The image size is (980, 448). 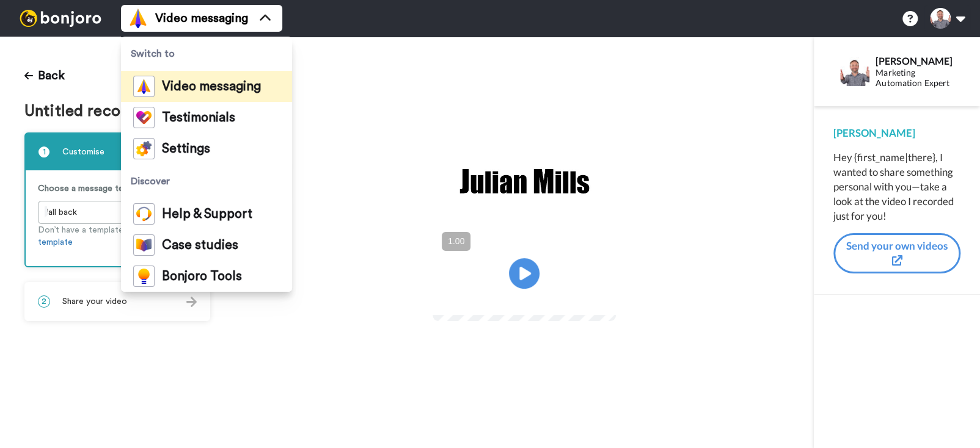 I want to click on span: Customise, so click(x=83, y=152).